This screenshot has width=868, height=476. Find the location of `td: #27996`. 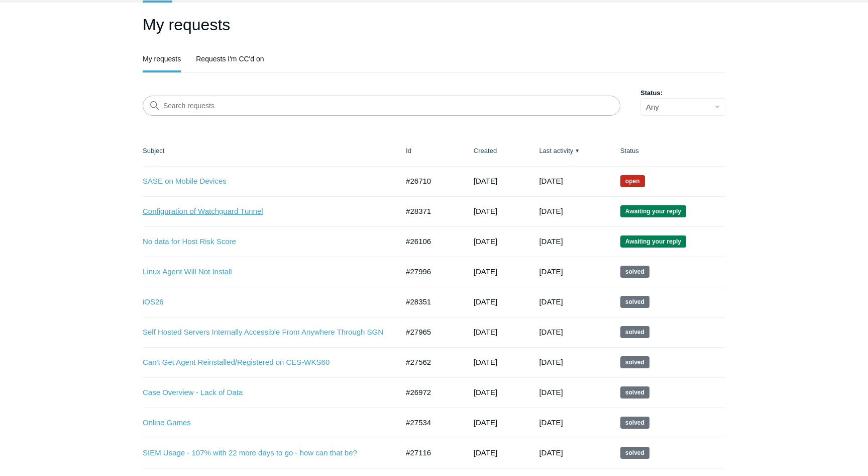

td: #27996 is located at coordinates (429, 271).